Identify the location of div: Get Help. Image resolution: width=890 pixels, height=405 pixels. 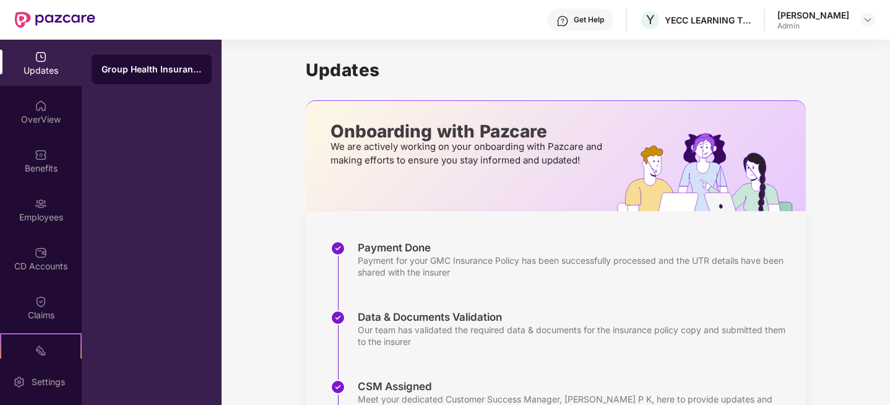
(589, 20).